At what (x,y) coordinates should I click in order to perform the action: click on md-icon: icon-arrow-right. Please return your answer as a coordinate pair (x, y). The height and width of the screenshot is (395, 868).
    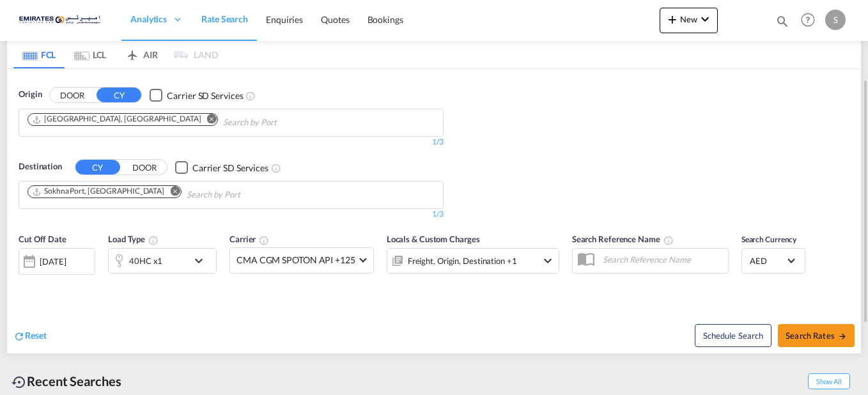
    Looking at the image, I should click on (843, 336).